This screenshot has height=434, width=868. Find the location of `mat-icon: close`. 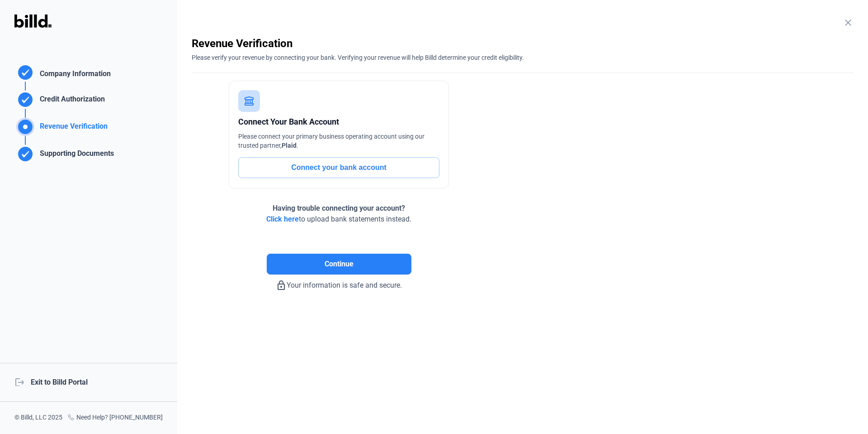

mat-icon: close is located at coordinates (849, 23).